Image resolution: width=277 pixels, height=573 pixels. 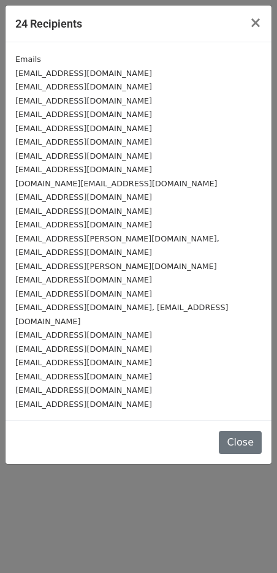 I want to click on h5: 24 Recipients, so click(x=48, y=23).